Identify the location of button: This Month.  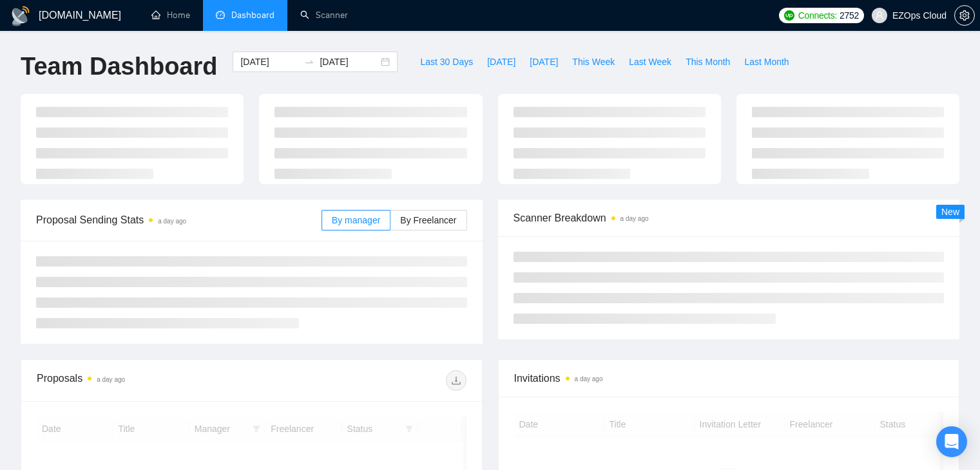
(707, 62).